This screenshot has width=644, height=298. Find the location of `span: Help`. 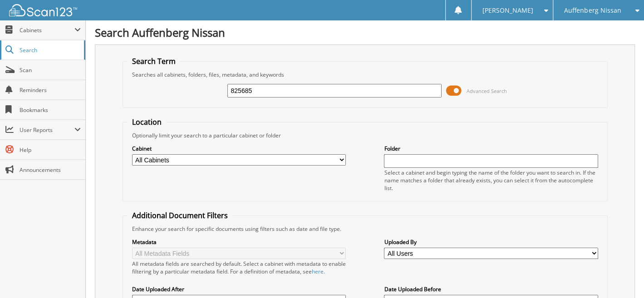

span: Help is located at coordinates (50, 149).